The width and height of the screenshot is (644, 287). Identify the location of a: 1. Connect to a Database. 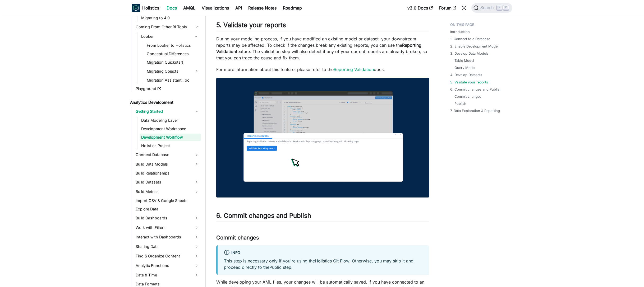
(470, 39).